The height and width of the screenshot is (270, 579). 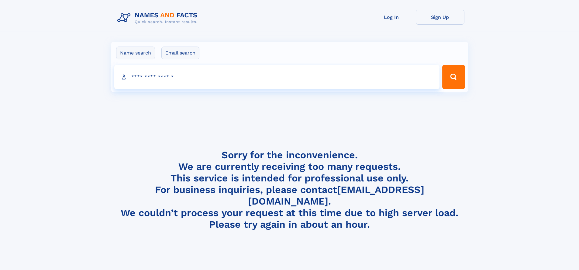 I want to click on input: search input, so click(x=277, y=77).